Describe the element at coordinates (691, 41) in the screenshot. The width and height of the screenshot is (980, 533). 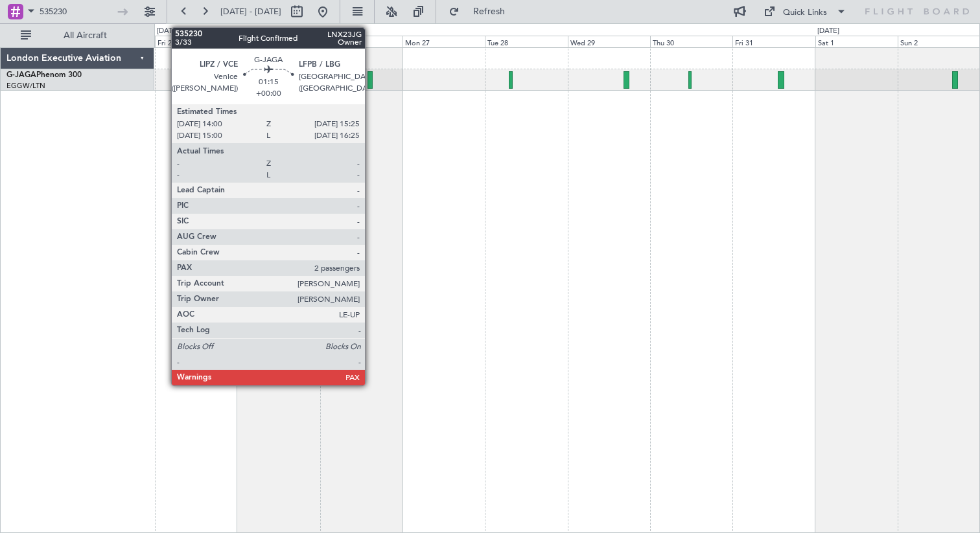
I see `div: Thu 30` at that location.